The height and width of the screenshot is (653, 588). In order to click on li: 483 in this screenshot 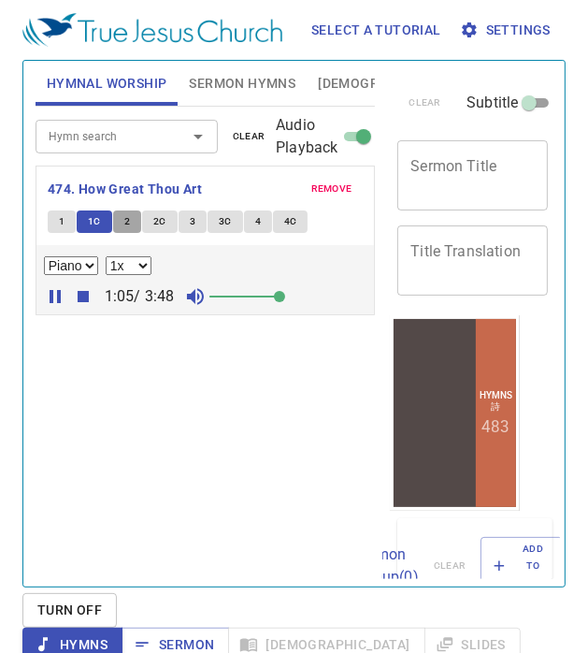, I will do `click(106, 111)`.